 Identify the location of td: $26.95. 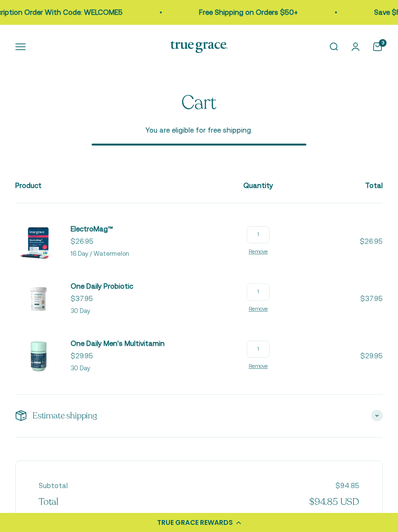
(332, 239).